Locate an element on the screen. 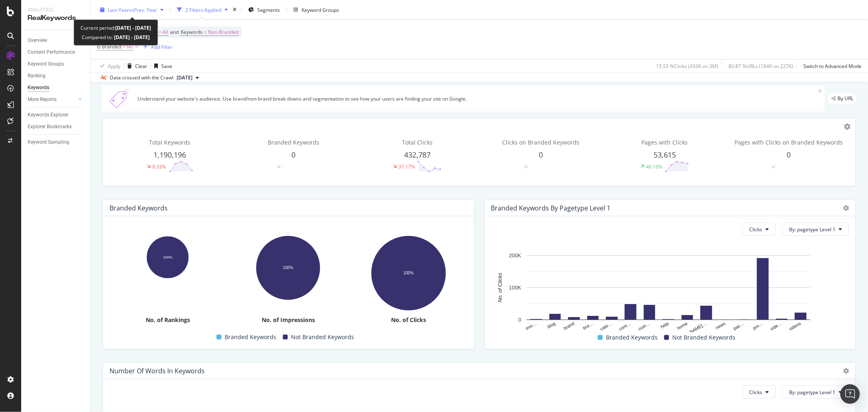 The image size is (868, 412). div: Clear is located at coordinates (141, 66).